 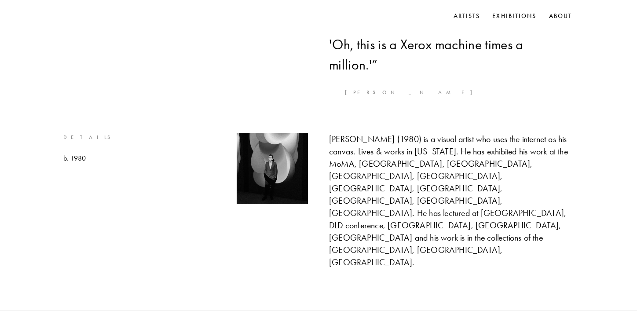 What do you see at coordinates (514, 16) in the screenshot?
I see `a: Exhibitions` at bounding box center [514, 16].